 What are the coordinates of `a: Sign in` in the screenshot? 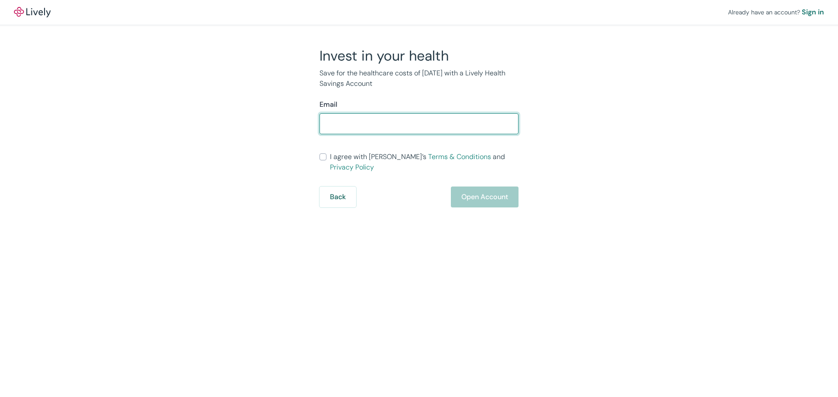 It's located at (812, 12).